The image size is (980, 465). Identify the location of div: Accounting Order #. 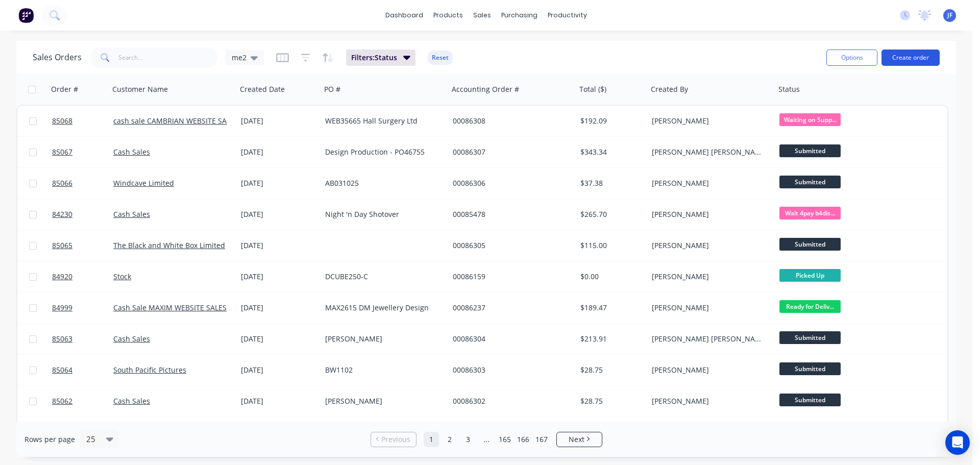
(485, 89).